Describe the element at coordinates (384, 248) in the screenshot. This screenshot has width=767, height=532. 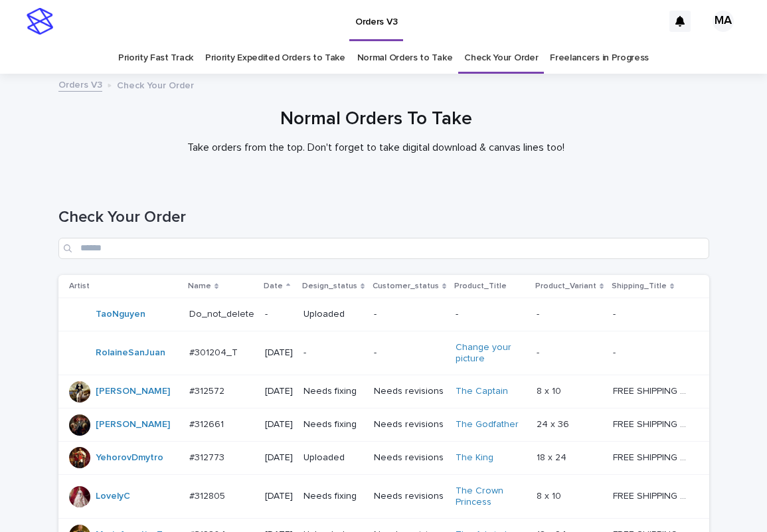
I see `input: Search` at that location.